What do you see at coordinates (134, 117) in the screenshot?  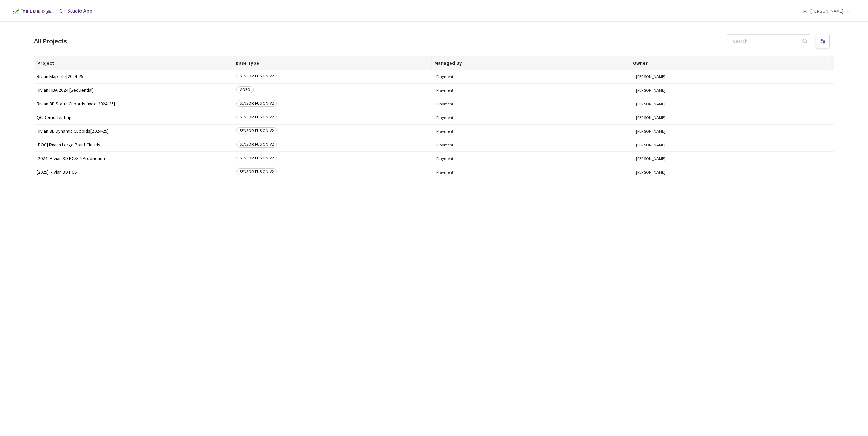 I see `span: QC Demo Testing` at bounding box center [134, 117].